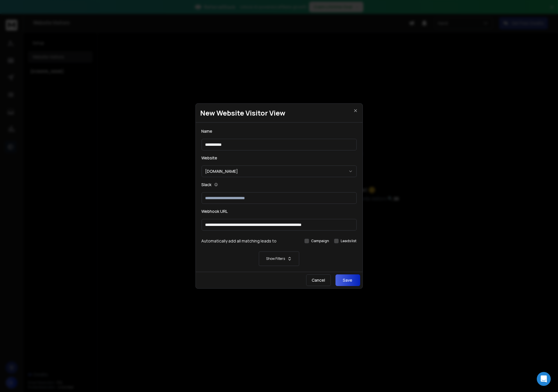  What do you see at coordinates (544, 379) in the screenshot?
I see `div: Open Intercom Messenger` at bounding box center [544, 379].